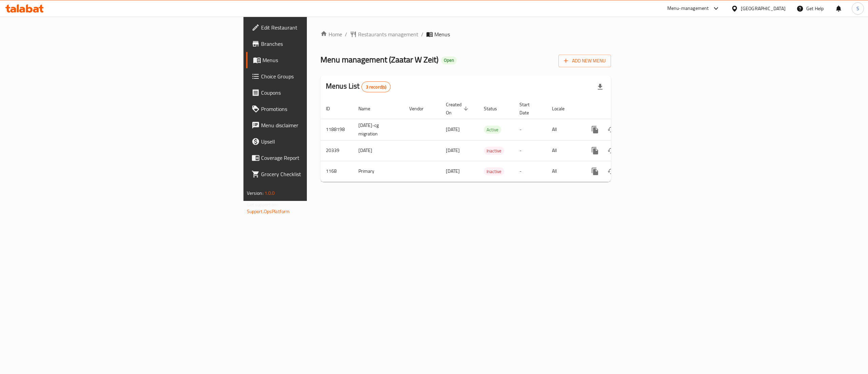 This screenshot has height=374, width=868. What do you see at coordinates (322, 44) in the screenshot?
I see `span: Branches` at bounding box center [322, 44].